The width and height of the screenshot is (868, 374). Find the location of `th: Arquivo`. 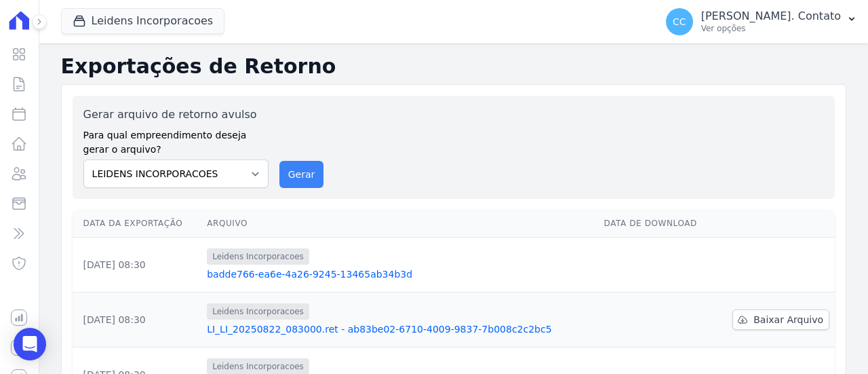

th: Arquivo is located at coordinates (399, 223).